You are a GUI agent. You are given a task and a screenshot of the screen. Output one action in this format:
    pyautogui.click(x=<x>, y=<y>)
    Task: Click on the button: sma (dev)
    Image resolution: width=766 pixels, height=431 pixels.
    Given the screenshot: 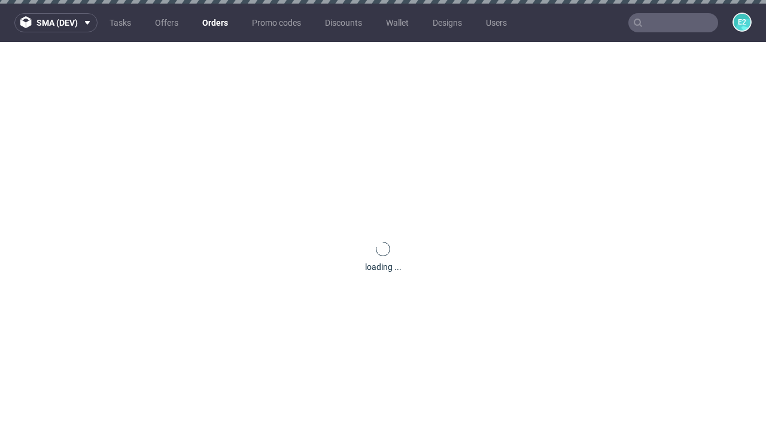 What is the action you would take?
    pyautogui.click(x=56, y=23)
    